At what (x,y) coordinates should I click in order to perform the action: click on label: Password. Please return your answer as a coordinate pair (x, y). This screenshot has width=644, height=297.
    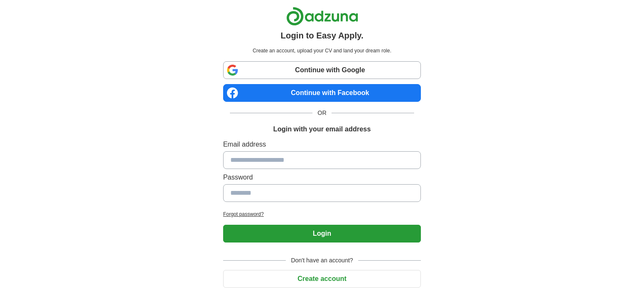
    Looking at the image, I should click on (322, 177).